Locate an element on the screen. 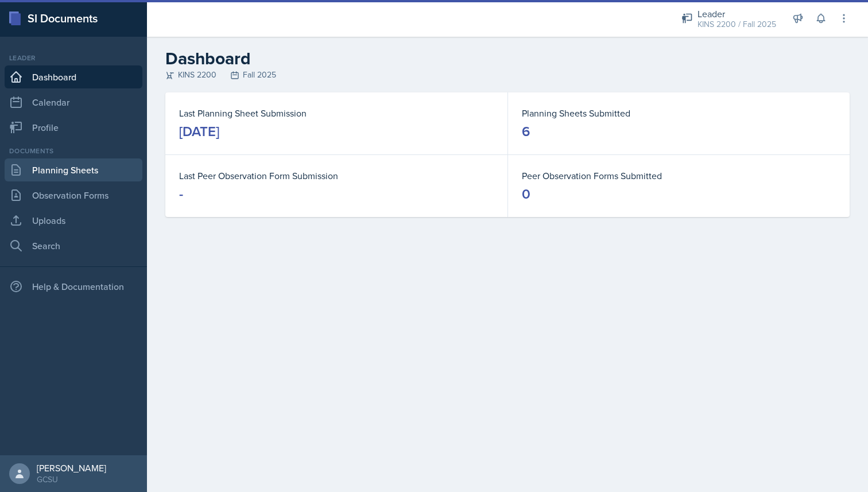 This screenshot has height=492, width=868. a: Planning Sheets is located at coordinates (73, 170).